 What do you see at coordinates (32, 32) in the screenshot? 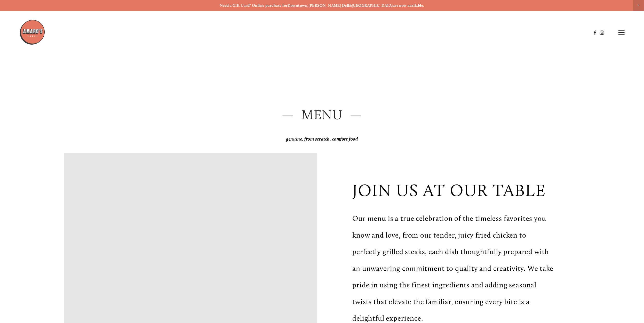
I see `img: Amaro's Table` at bounding box center [32, 32].